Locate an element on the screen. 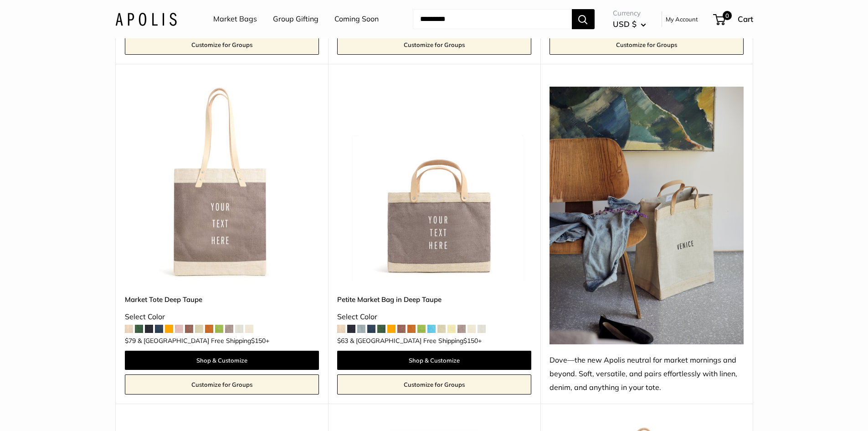 The width and height of the screenshot is (868, 431). a: Petite Market Bag in Deep TaupePetite Market Bag in Deep Taupe is located at coordinates (434, 184).